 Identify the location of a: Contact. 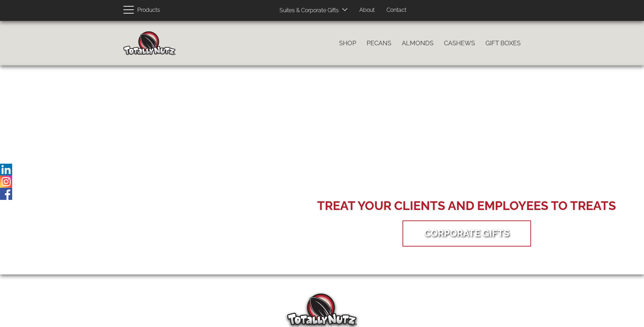
(396, 10).